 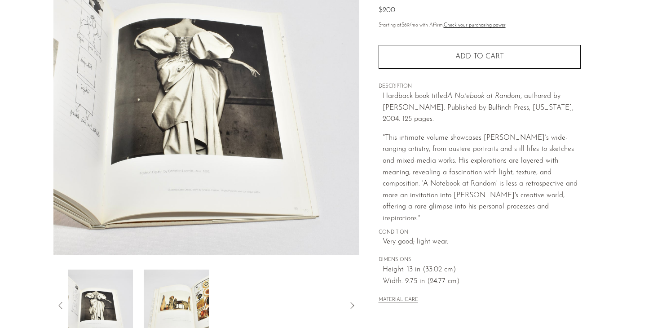 I want to click on span: Width: 9.75 in (24.77 cm), so click(x=481, y=281).